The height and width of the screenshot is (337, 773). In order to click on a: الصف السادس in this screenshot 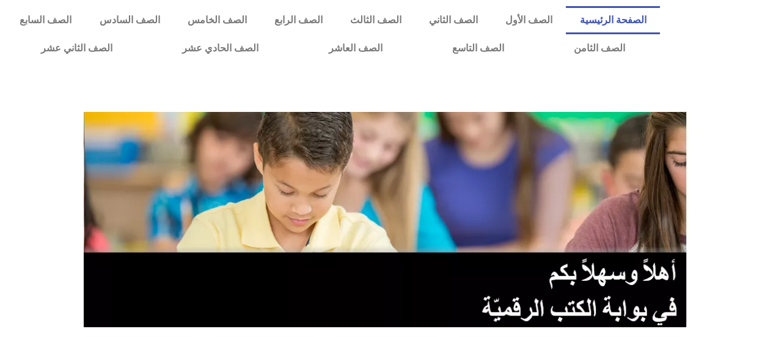, I will do `click(130, 20)`.